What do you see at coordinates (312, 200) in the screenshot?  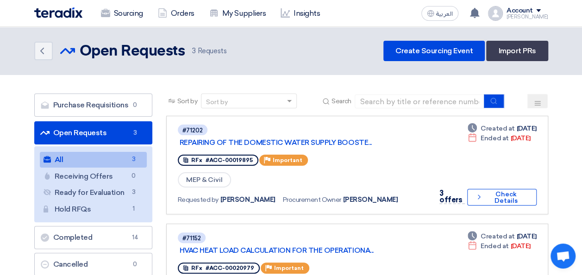 I see `span: Procurement Owner` at bounding box center [312, 200].